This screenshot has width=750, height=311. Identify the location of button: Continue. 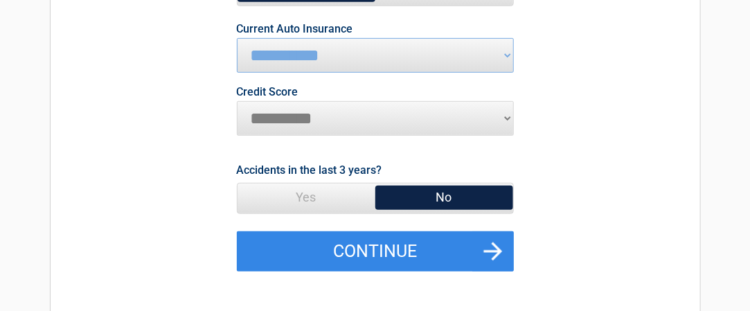
(375, 251).